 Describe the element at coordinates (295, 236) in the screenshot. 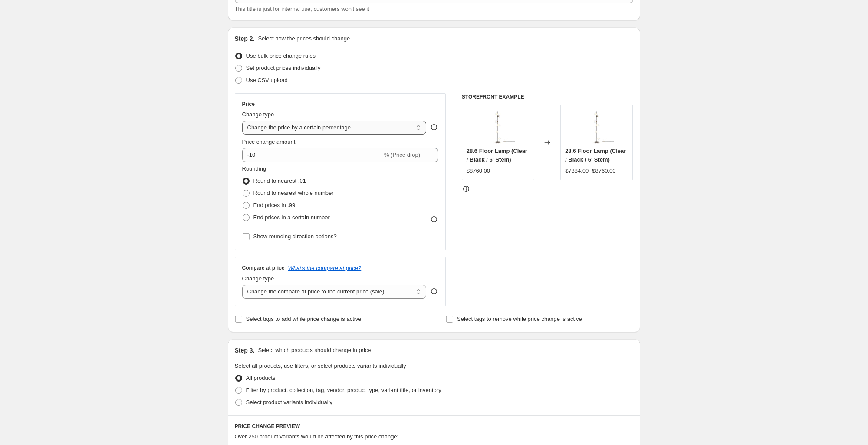

I see `span: Show rounding direction options?` at that location.